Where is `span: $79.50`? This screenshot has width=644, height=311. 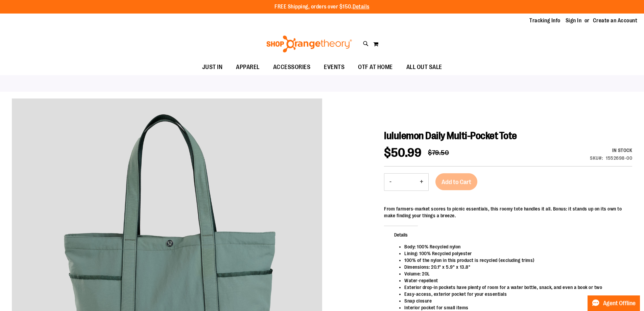
span: $79.50 is located at coordinates (439, 153).